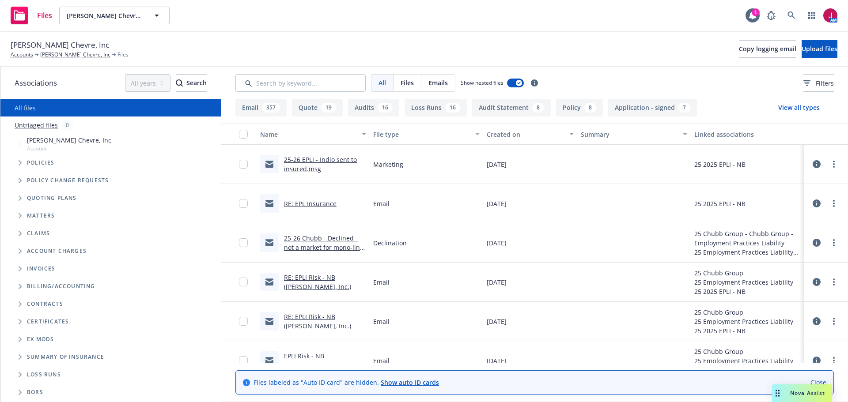 The width and height of the screenshot is (848, 402). What do you see at coordinates (328, 108) in the screenshot?
I see `div: 19` at bounding box center [328, 108].